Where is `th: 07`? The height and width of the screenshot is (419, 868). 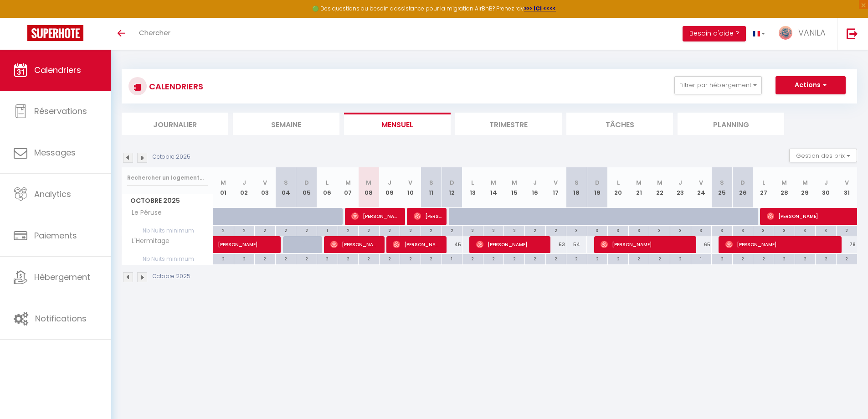 th: 07 is located at coordinates (348, 187).